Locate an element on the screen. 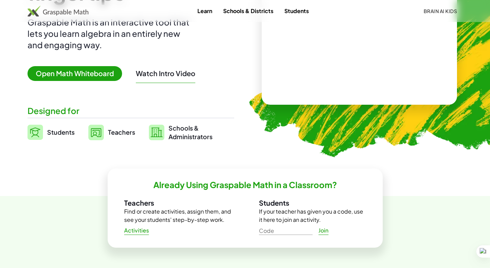  div: Graspable Math is an interactive tool that lets you learn algebra in an entirely new and engaging... is located at coordinates (110, 33).